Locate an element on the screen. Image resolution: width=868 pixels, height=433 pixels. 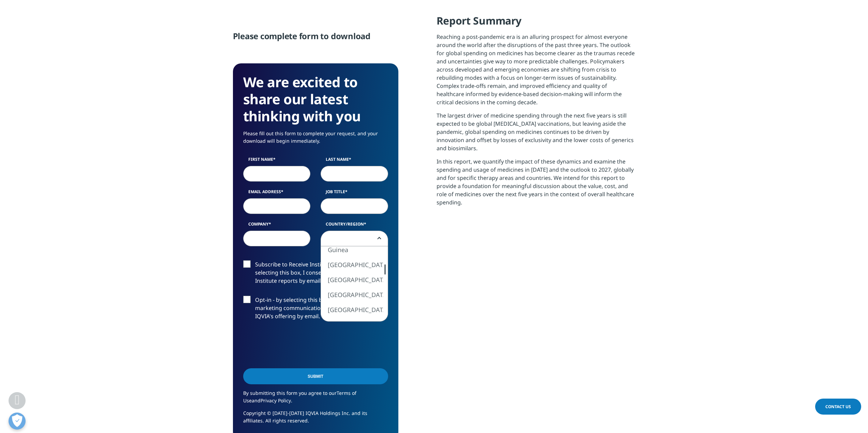
label: First Name is located at coordinates (277, 161).